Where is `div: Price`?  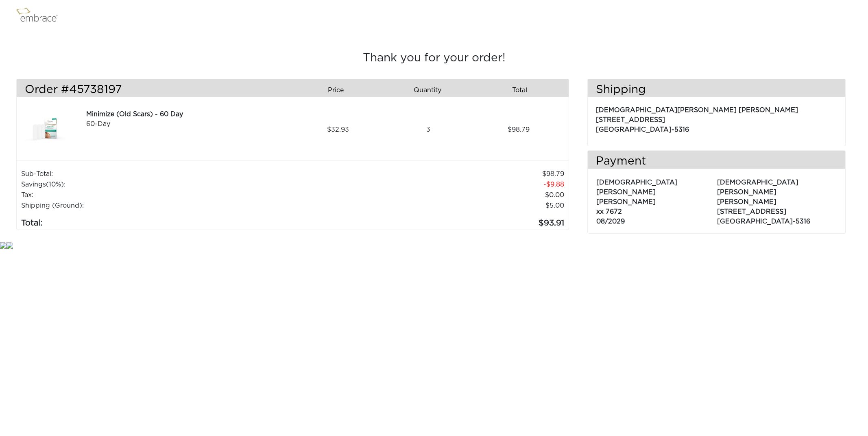
div: Price is located at coordinates (338, 90).